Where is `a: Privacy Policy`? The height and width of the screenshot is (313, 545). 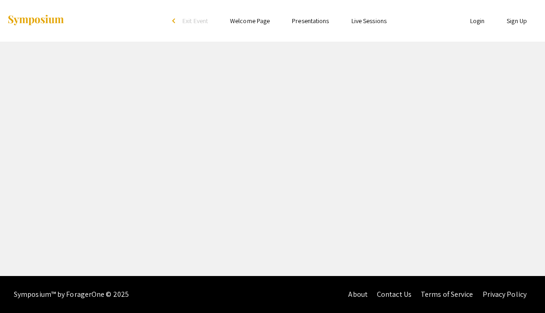
a: Privacy Policy is located at coordinates (505, 294).